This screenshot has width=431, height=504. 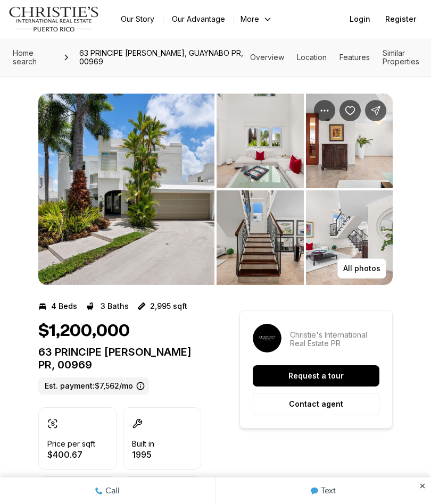 What do you see at coordinates (94, 386) in the screenshot?
I see `label: Est. payment: $7,562/mo` at bounding box center [94, 386].